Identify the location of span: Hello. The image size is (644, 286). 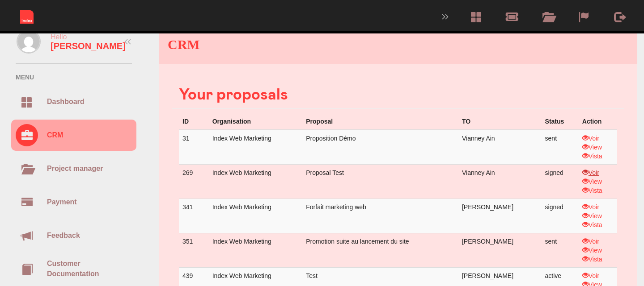
(59, 36).